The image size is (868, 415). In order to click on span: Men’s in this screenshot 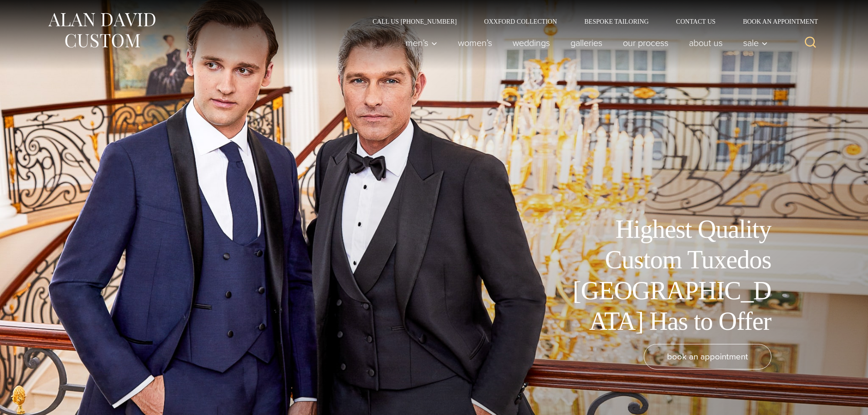, I will do `click(422, 43)`.